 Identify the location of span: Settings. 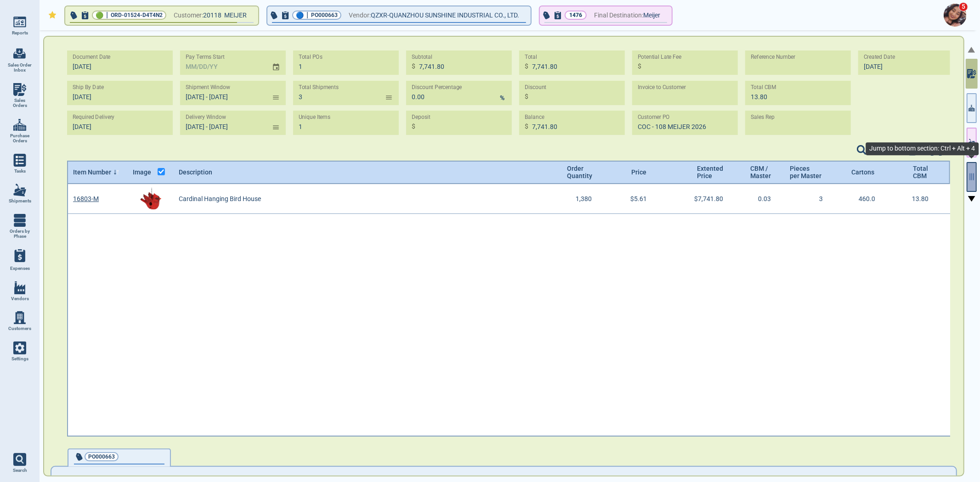
(19, 359).